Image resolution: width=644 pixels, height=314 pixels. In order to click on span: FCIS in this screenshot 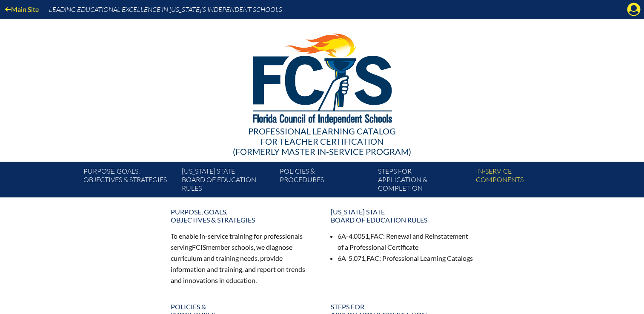, I will do `click(199, 247)`.